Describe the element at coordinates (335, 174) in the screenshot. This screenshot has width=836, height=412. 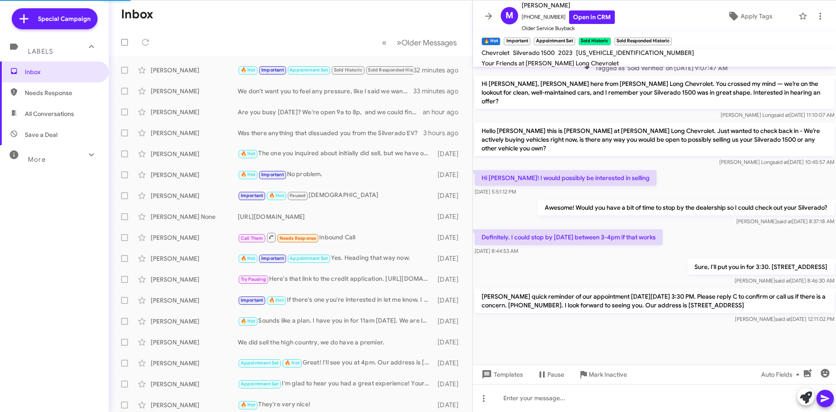
I see `div: No problem.` at that location.